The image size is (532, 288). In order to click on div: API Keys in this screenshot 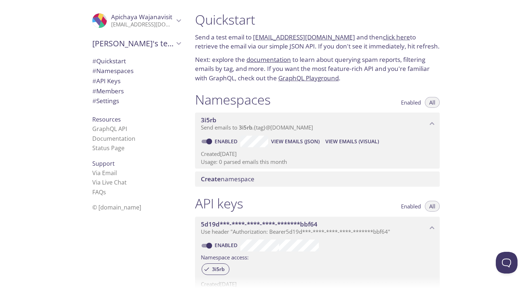, I will do `click(137, 81)`.